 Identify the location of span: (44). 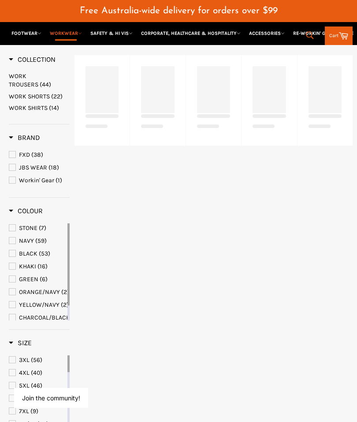
(45, 84).